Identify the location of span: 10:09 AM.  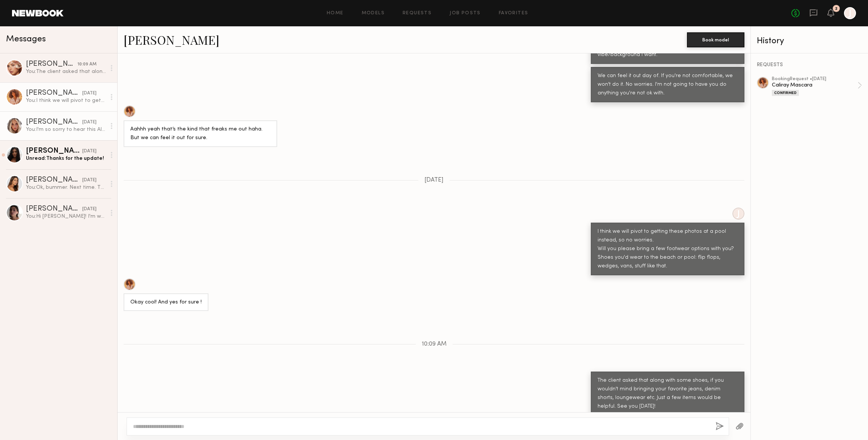
(435, 344).